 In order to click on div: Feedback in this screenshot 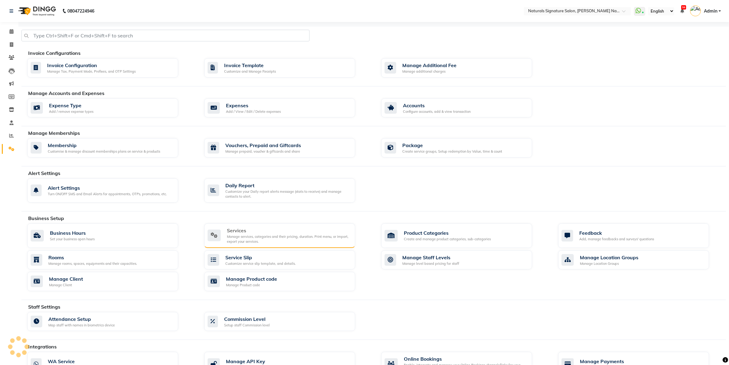, I will do `click(617, 233)`.